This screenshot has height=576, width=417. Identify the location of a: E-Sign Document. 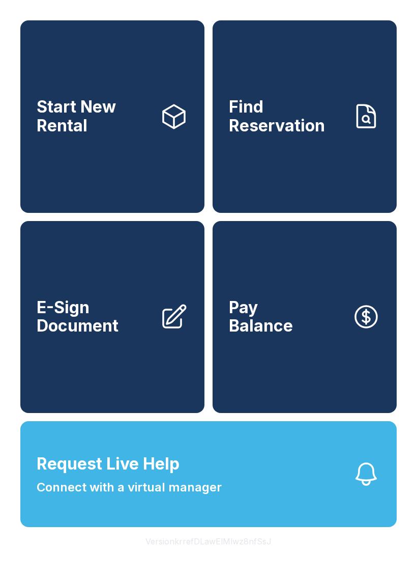
(113, 317).